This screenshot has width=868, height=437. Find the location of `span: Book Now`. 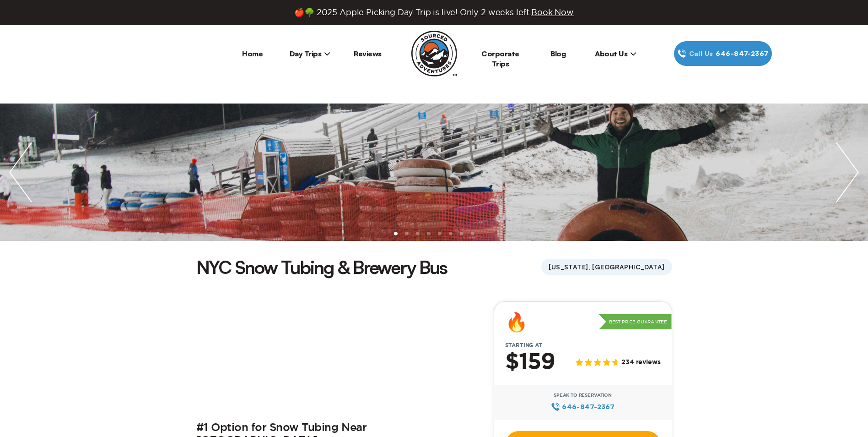

span: Book Now is located at coordinates (552, 12).